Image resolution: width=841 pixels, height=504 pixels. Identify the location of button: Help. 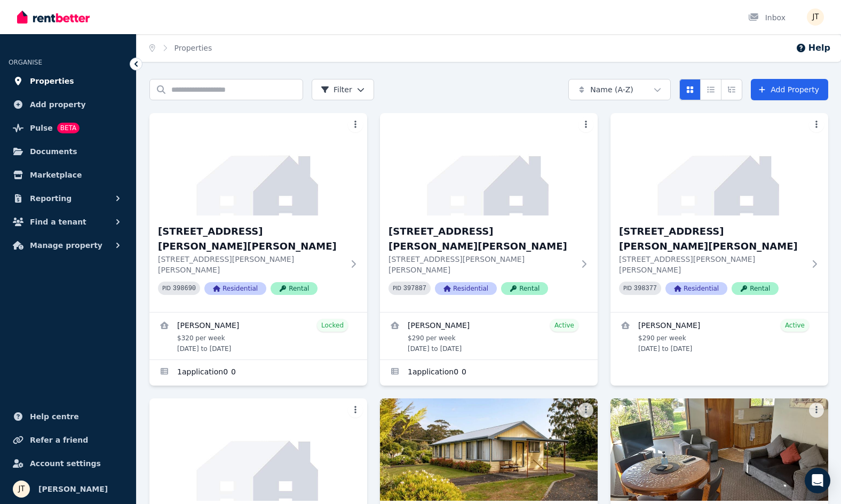
(813, 48).